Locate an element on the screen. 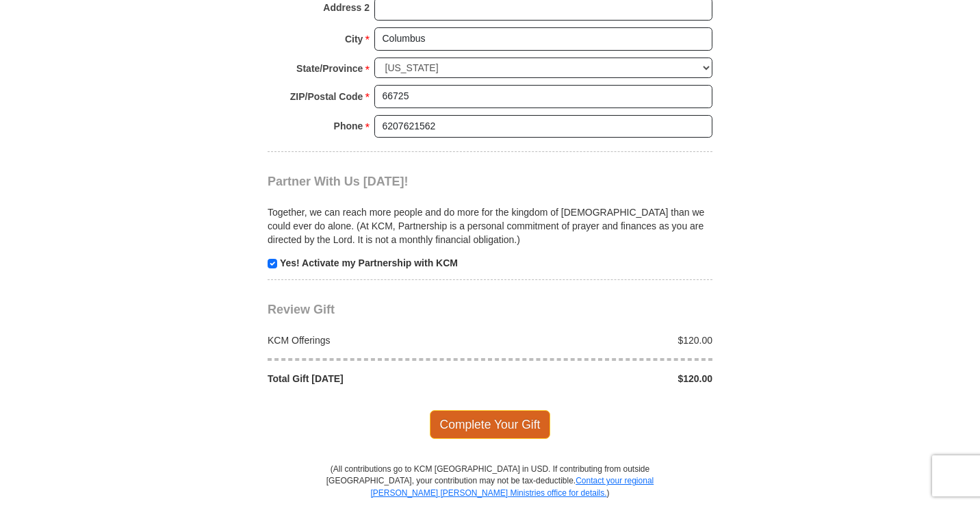 The height and width of the screenshot is (506, 980). span: Complete Your Gift is located at coordinates (490, 425).